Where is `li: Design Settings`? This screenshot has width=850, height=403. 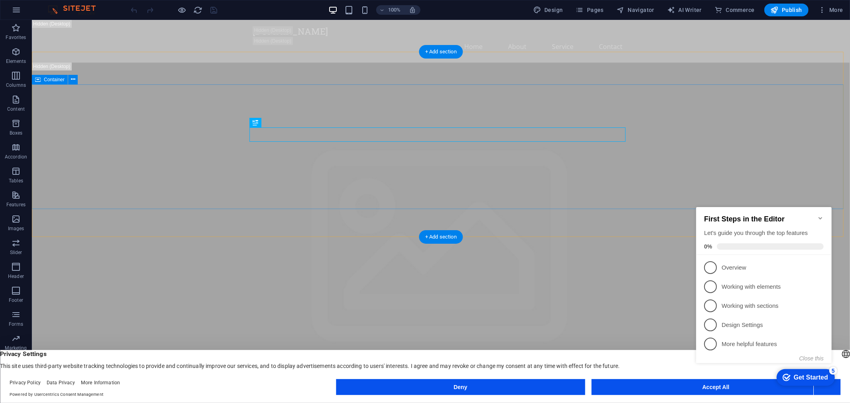 li: Design Settings is located at coordinates (71, 129).